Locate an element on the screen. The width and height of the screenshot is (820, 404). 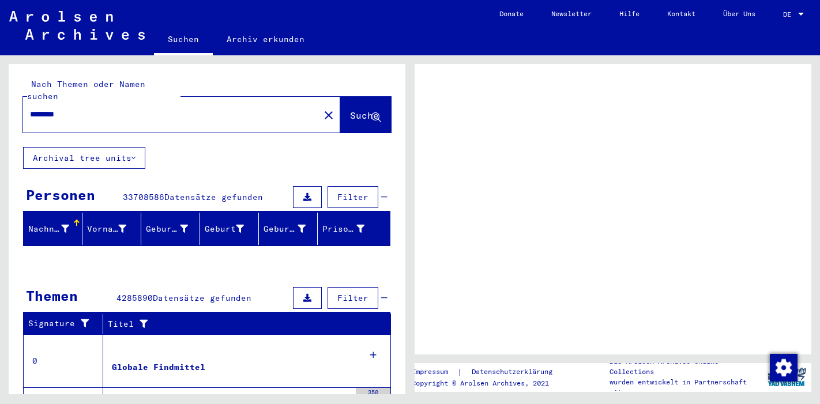
td: 0 is located at coordinates (63, 361).